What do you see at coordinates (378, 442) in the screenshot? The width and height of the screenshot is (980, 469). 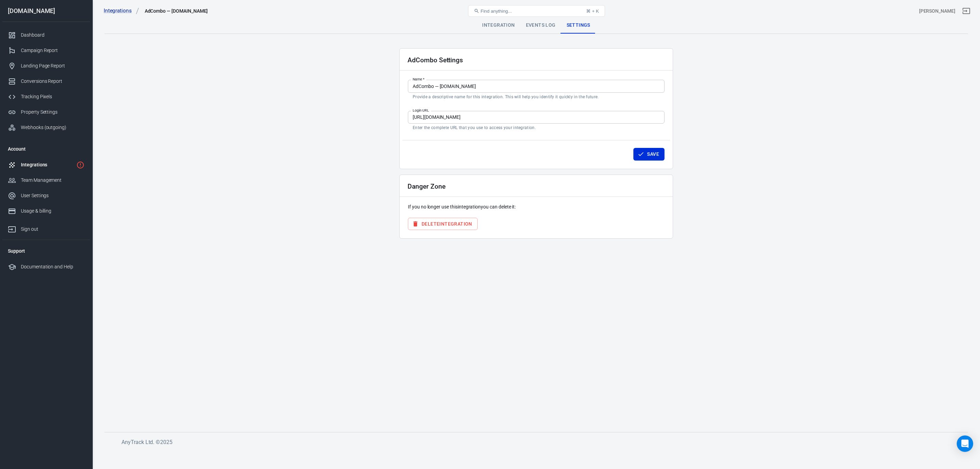 I see `h6: AnyTrack Ltd. © 2025` at bounding box center [378, 442].